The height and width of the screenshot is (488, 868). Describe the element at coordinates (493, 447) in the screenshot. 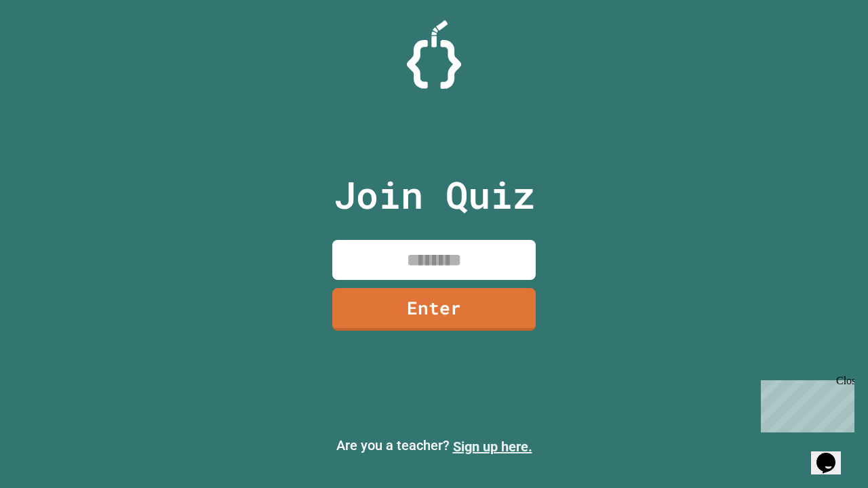

I see `a: Sign up here.` at that location.